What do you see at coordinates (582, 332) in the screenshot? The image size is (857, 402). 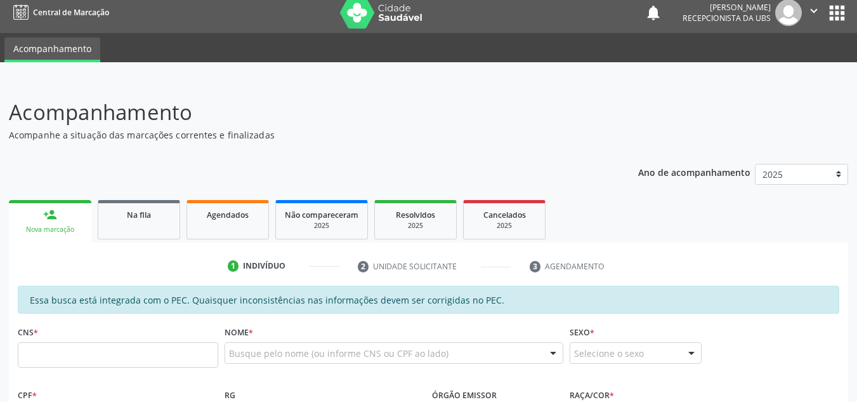 I see `label: Sexo` at bounding box center [582, 332].